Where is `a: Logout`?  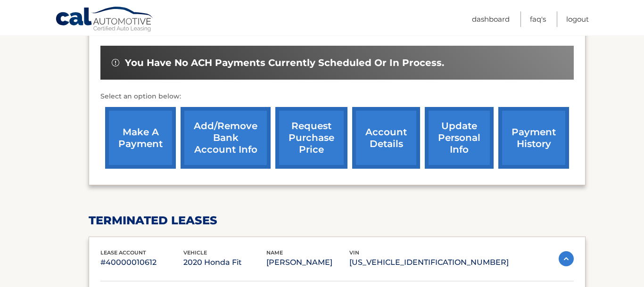
a: Logout is located at coordinates (577, 19).